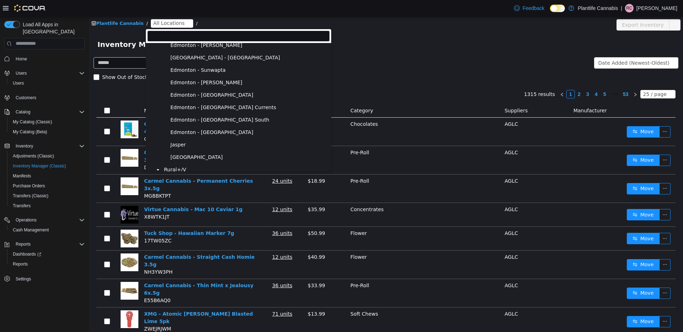 The width and height of the screenshot is (683, 332). I want to click on td: Pre-Roll, so click(335, 144).